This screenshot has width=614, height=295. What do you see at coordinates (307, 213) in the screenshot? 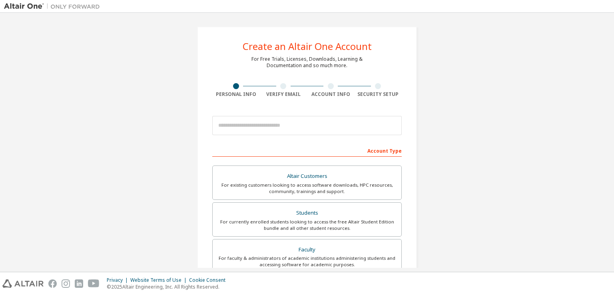
I see `div: Students` at bounding box center [307, 213].